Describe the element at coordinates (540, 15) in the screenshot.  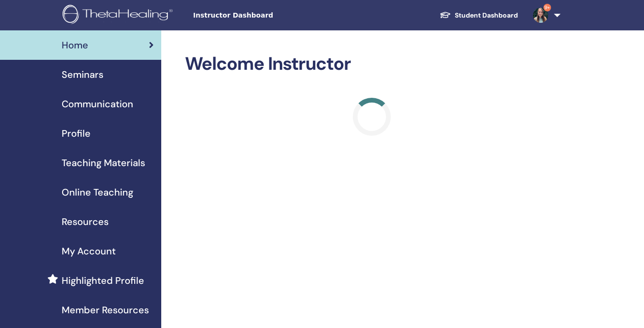
I see `img: default.jpg` at that location.